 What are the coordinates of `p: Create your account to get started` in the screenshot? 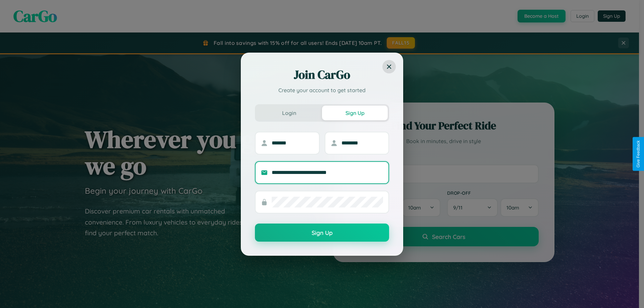 It's located at (322, 90).